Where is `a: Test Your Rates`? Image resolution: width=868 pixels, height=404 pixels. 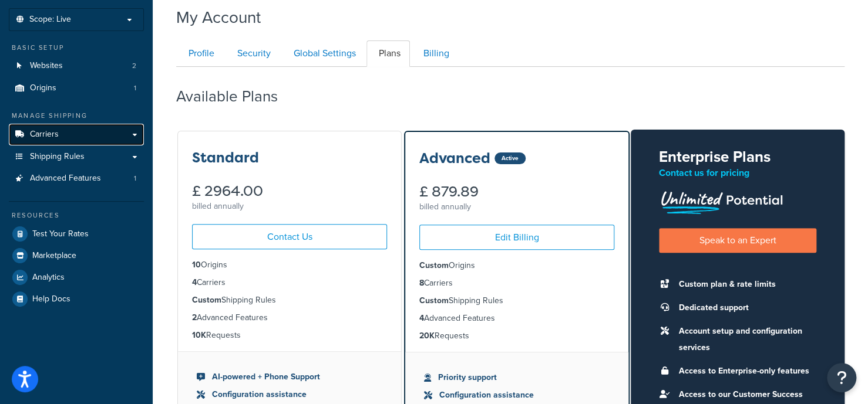 a: Test Your Rates is located at coordinates (77, 234).